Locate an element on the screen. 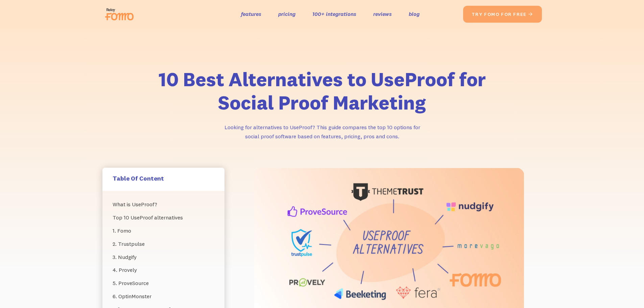 This screenshot has height=308, width=644. h5: Table Of Content is located at coordinates (163, 178).